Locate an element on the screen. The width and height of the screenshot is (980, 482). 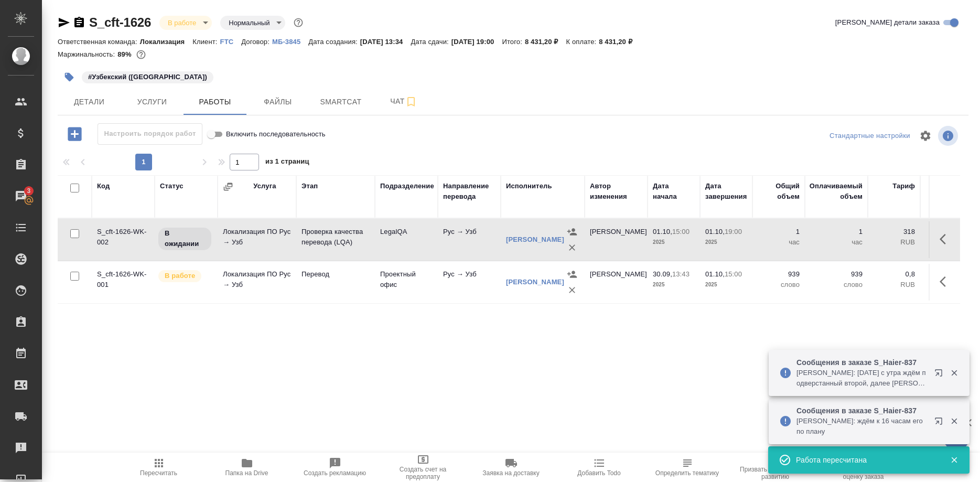
a: МБ-3845 is located at coordinates (290, 41).